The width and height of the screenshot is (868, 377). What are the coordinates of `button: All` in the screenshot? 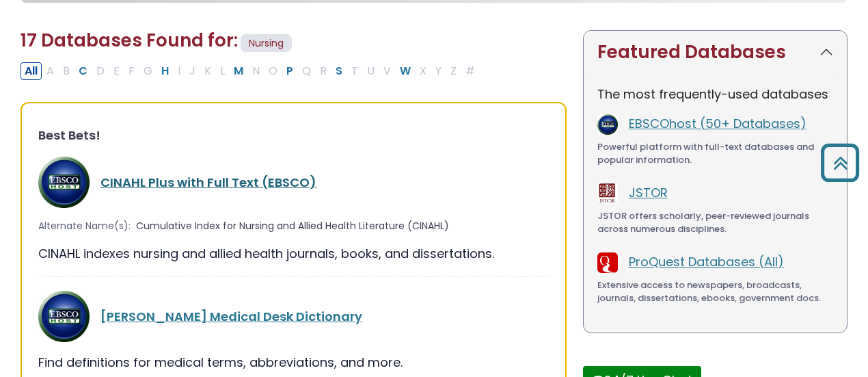 It's located at (31, 71).